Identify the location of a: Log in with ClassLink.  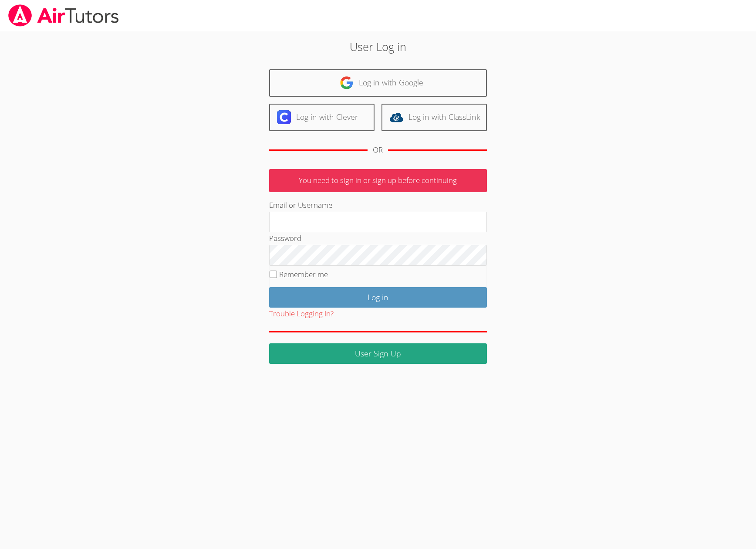
(435, 117).